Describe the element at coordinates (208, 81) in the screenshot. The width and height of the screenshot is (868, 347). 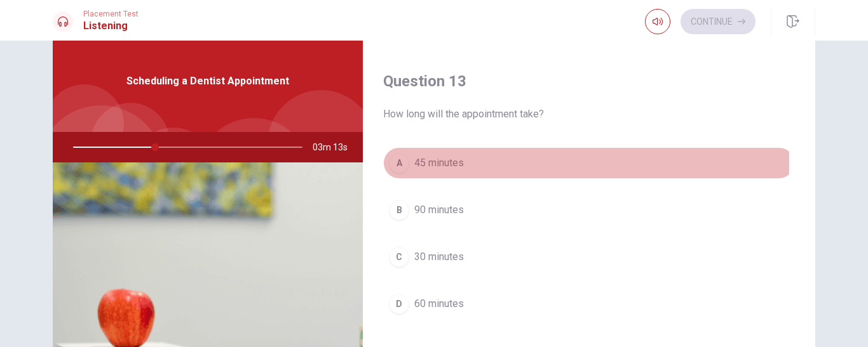
I see `span: Scheduling a Dentist Appointment` at that location.